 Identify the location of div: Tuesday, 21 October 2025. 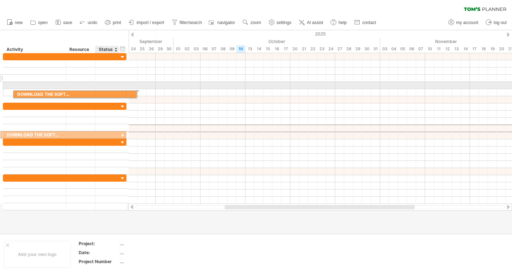
(304, 49).